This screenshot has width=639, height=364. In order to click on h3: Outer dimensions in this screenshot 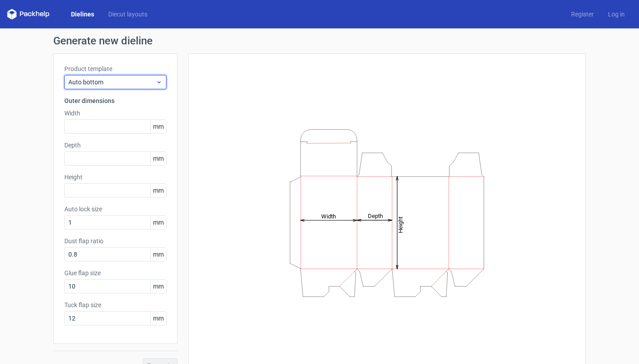, I will do `click(115, 101)`.